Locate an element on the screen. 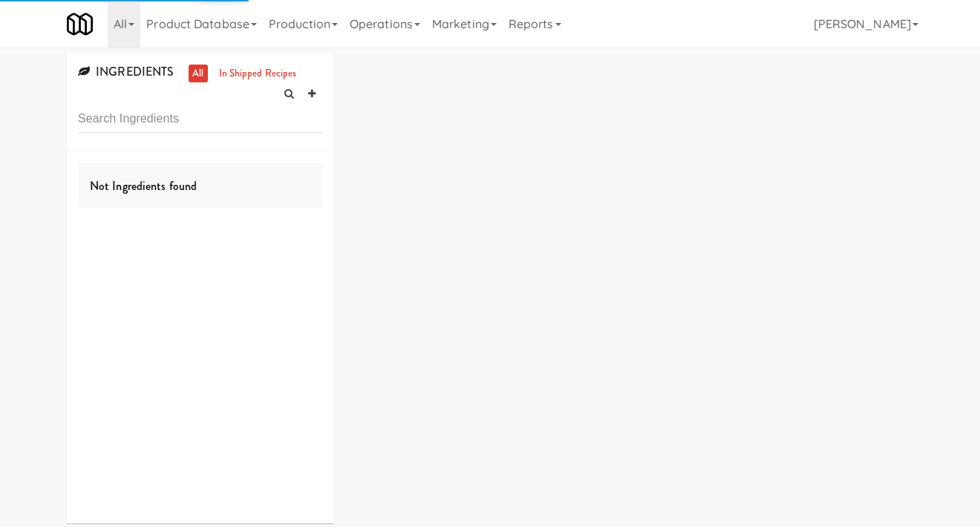 This screenshot has width=980, height=527. a: in shipped recipes is located at coordinates (258, 73).